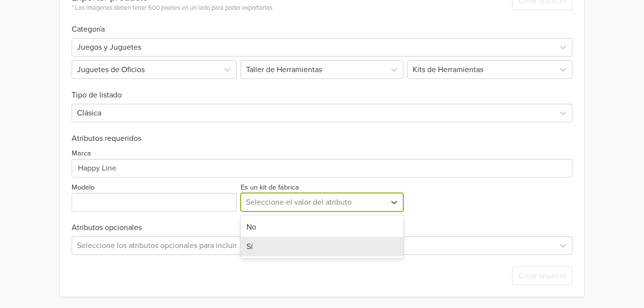  I want to click on label: Modelo, so click(83, 188).